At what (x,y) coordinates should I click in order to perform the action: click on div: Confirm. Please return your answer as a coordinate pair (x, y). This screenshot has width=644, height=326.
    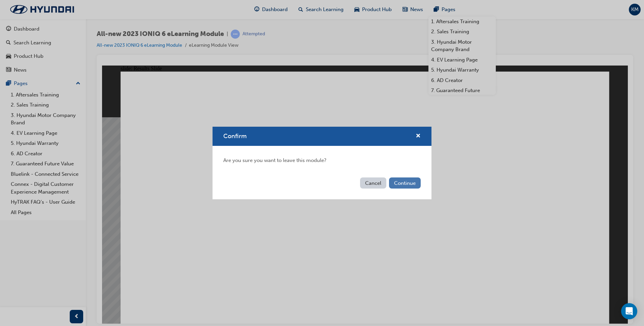
    Looking at the image, I should click on (322, 163).